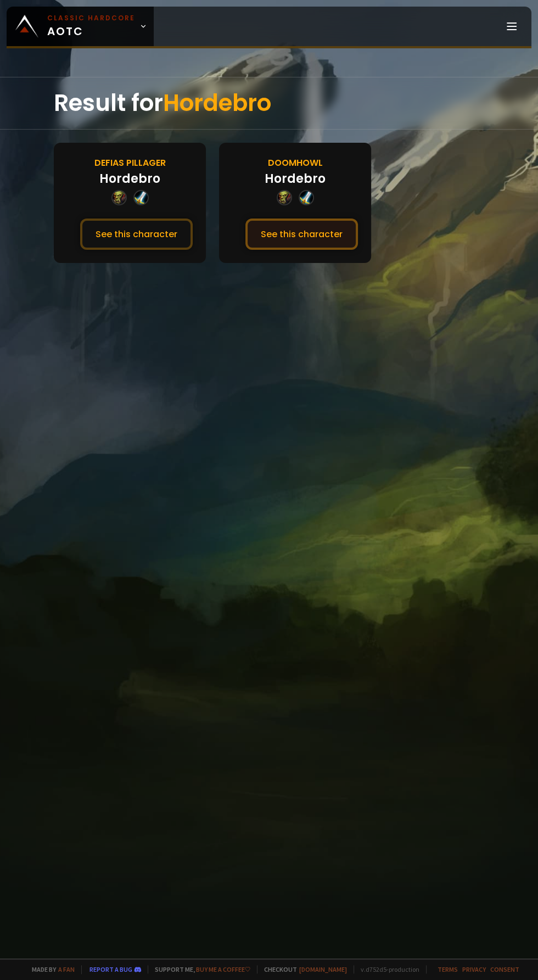 The height and width of the screenshot is (980, 538). What do you see at coordinates (111, 969) in the screenshot?
I see `a: Report a bug` at bounding box center [111, 969].